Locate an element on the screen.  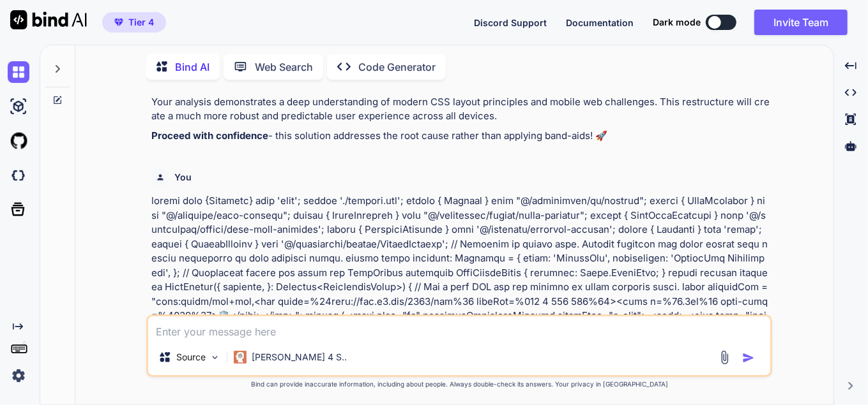
img: githubLight is located at coordinates (19, 141).